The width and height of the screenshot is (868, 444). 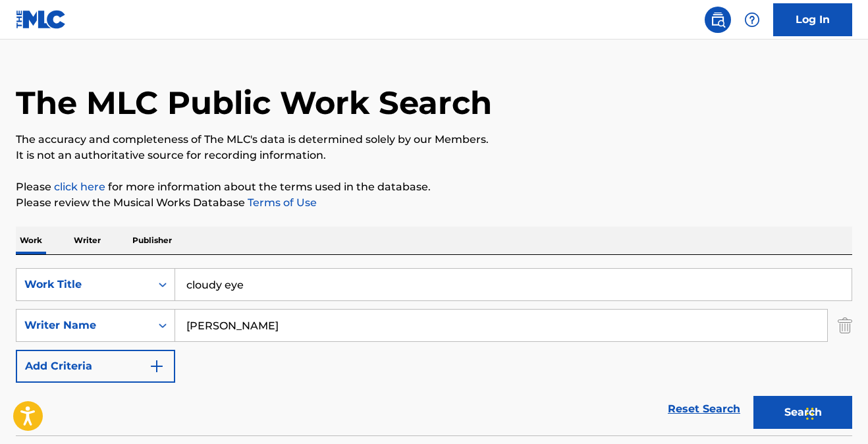 What do you see at coordinates (752, 19) in the screenshot?
I see `div: Help` at bounding box center [752, 19].